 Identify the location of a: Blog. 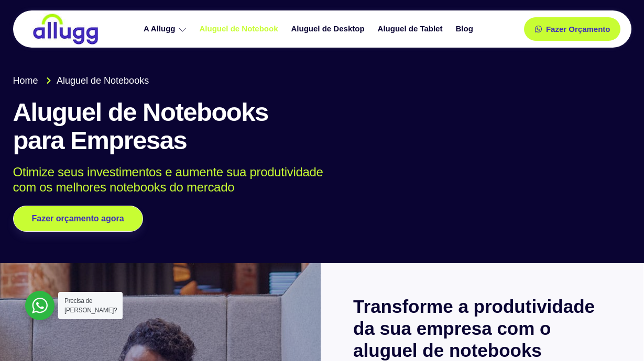
(465, 29).